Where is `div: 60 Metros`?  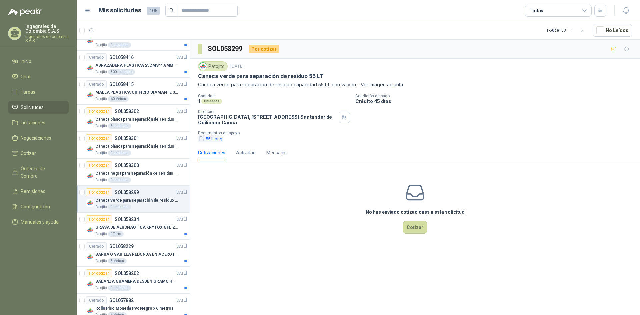
div: 60 Metros is located at coordinates (118, 99).